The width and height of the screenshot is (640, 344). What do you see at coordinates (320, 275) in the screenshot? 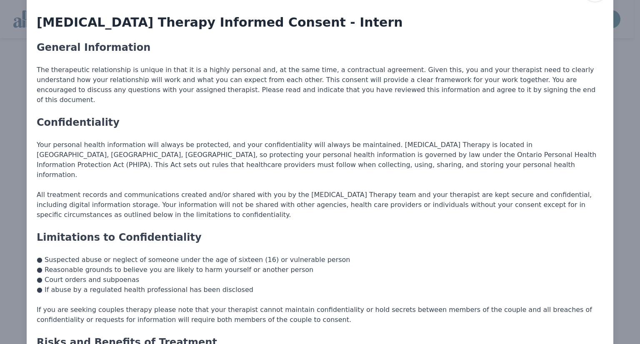
I see `p: ● Suspected abuse or neglect of someone under the age of sixteen (16) or vulnerable person ● Reas...` at bounding box center [320, 275].